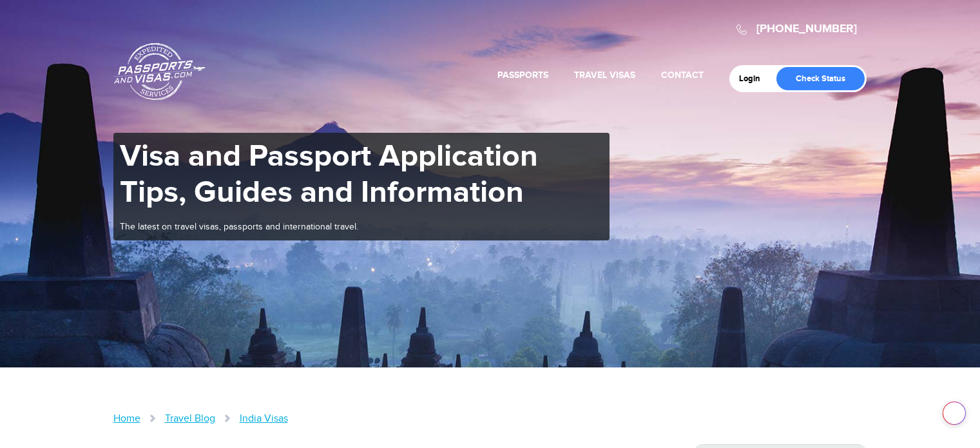 The height and width of the screenshot is (448, 980). What do you see at coordinates (682, 75) in the screenshot?
I see `a: Contact` at bounding box center [682, 75].